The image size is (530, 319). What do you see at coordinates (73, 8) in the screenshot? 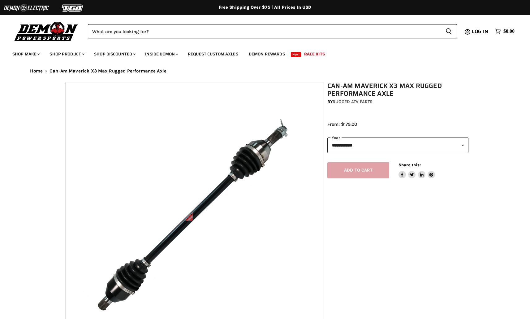
I see `img: TGB Logo 2` at bounding box center [73, 8].